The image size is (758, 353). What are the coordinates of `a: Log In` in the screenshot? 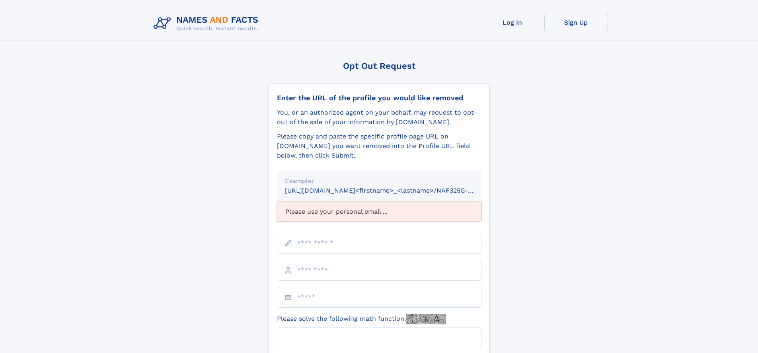 It's located at (513, 22).